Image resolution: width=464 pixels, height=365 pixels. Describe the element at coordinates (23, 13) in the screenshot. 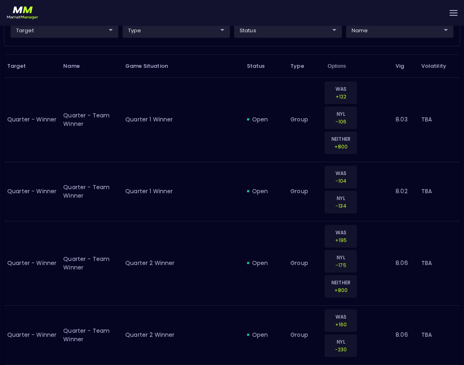

I see `img: logo` at that location.